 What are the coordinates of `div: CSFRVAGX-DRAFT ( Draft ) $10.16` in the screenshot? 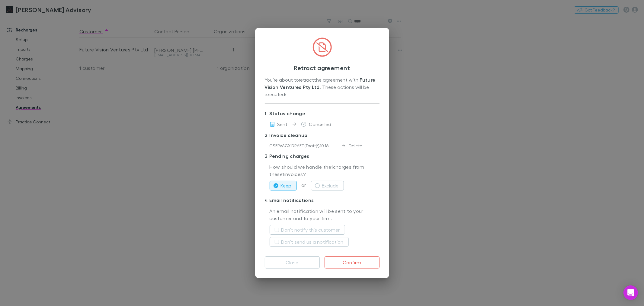 It's located at (306, 145).